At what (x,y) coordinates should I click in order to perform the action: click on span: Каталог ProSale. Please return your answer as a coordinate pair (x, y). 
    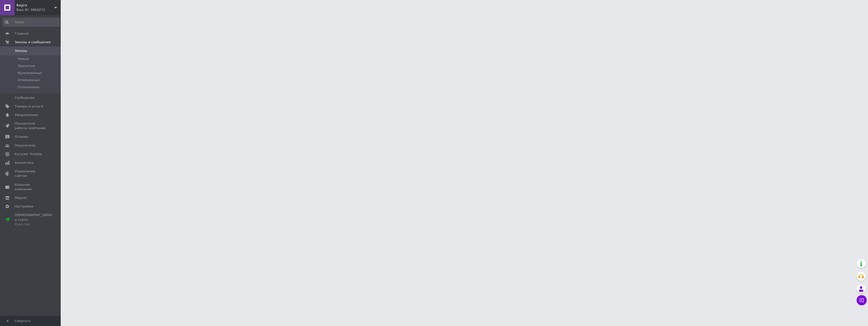
    Looking at the image, I should click on (28, 154).